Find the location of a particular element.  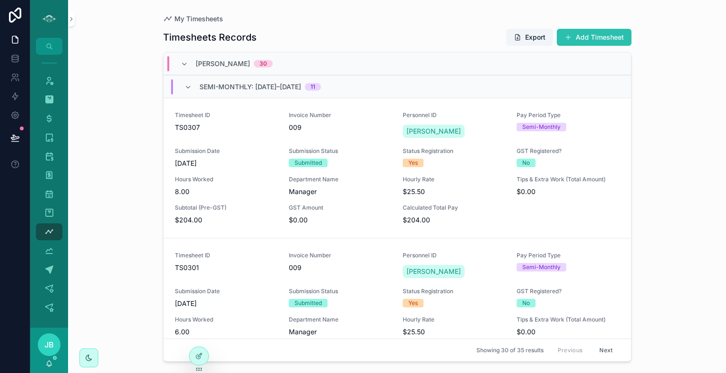

a: Add Timesheet is located at coordinates (594, 37).